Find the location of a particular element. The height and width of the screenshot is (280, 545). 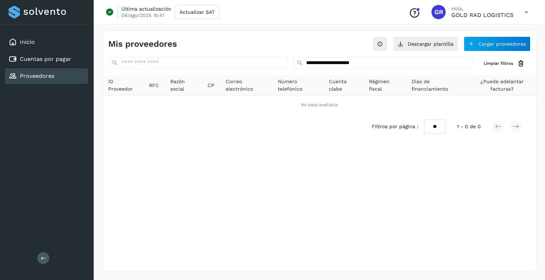

a: Descargar plantilla is located at coordinates (425, 44).